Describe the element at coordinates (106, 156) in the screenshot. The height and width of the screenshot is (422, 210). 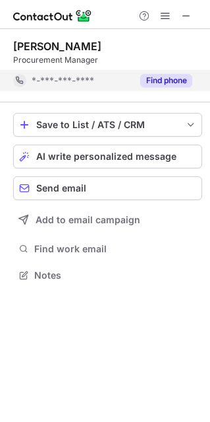
I see `span: AI write personalized message` at that location.